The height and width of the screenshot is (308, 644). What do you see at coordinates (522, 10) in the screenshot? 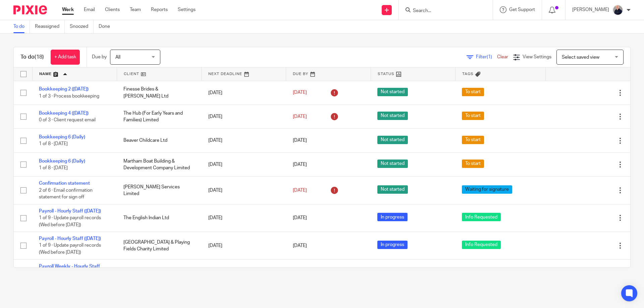
I see `span: Get Support` at bounding box center [522, 10].